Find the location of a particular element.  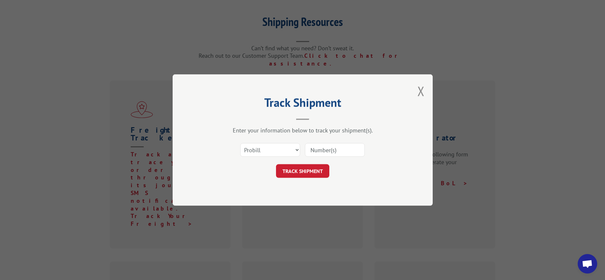

div: Enter your information below to track your shipment(s). is located at coordinates (303, 130).